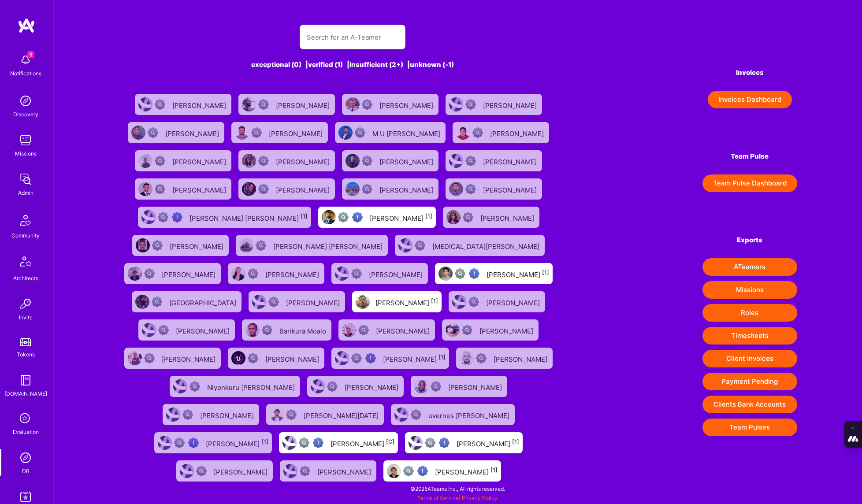 Image resolution: width=862 pixels, height=504 pixels. What do you see at coordinates (26, 221) in the screenshot?
I see `img: Community` at bounding box center [26, 221].